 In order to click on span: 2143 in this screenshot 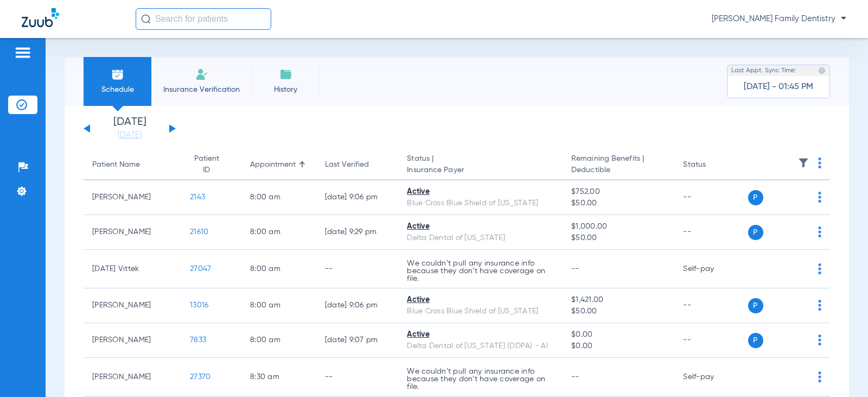, I will do `click(198, 197)`.